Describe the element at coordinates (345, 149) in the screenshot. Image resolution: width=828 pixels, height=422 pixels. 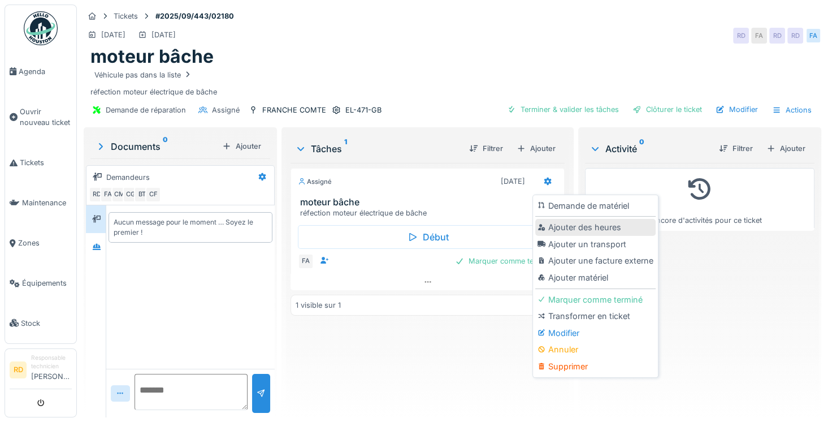
I see `sup: 1` at that location.